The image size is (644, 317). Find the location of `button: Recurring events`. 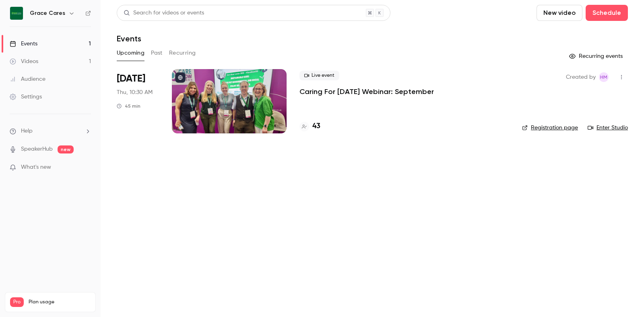

button: Recurring events is located at coordinates (596, 56).